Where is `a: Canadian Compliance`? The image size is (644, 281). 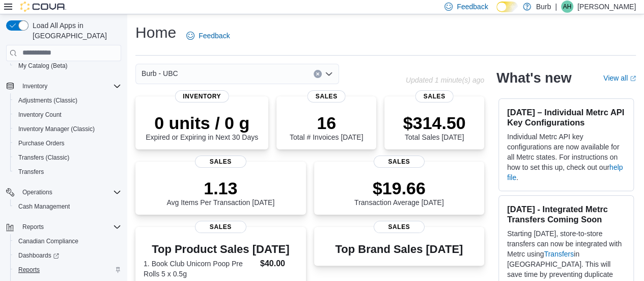
a: Canadian Compliance is located at coordinates (48, 241).